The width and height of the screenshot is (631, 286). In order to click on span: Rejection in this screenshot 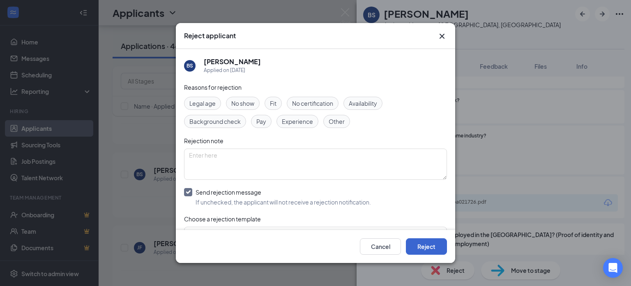, I will do `click(204, 234)`.